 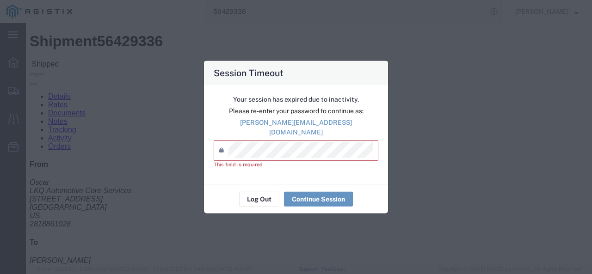 What do you see at coordinates (296, 99) in the screenshot?
I see `p: Your session has expired due to inactivity.` at bounding box center [296, 99].